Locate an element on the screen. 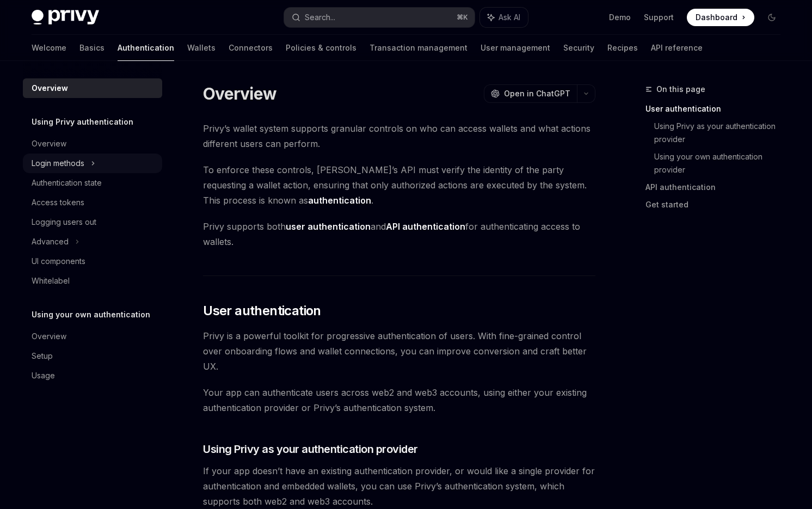 This screenshot has width=812, height=509. div: Login methods is located at coordinates (58, 163).